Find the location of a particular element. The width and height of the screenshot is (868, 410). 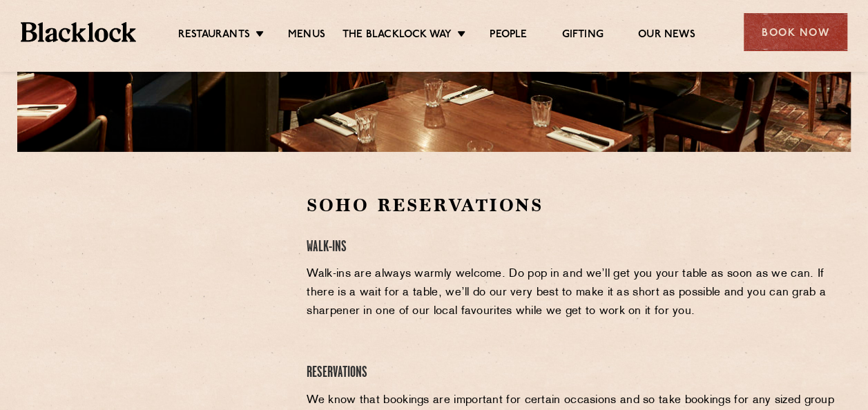

a: People is located at coordinates (508, 36).